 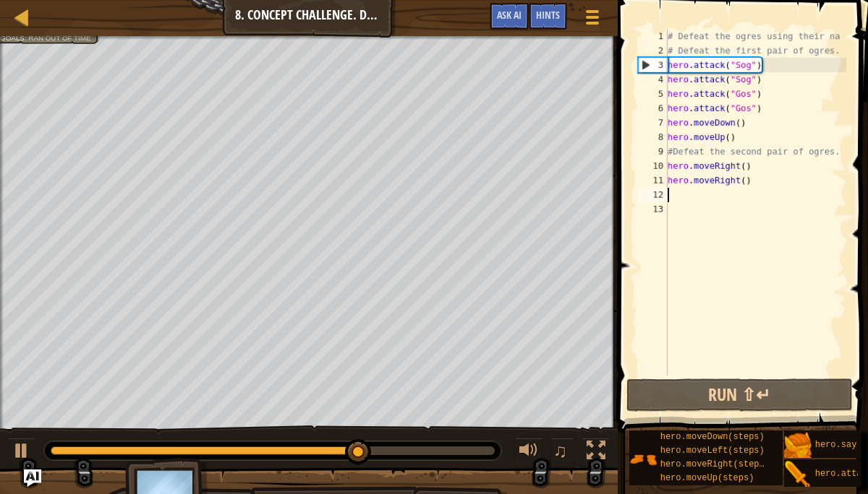 What do you see at coordinates (653, 210) in the screenshot?
I see `div: 13` at bounding box center [653, 210].